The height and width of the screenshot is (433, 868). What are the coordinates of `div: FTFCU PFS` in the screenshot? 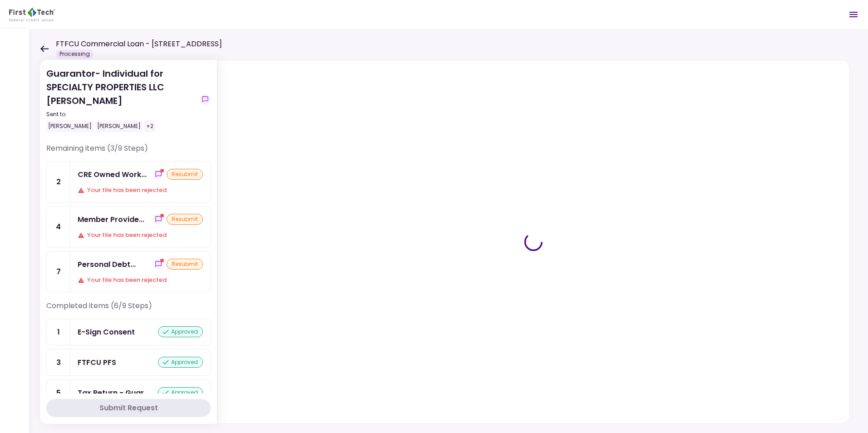 It's located at (97, 362).